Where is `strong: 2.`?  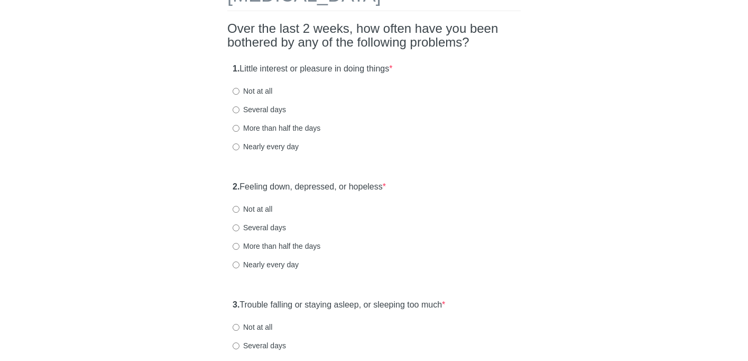 strong: 2. is located at coordinates (236, 186).